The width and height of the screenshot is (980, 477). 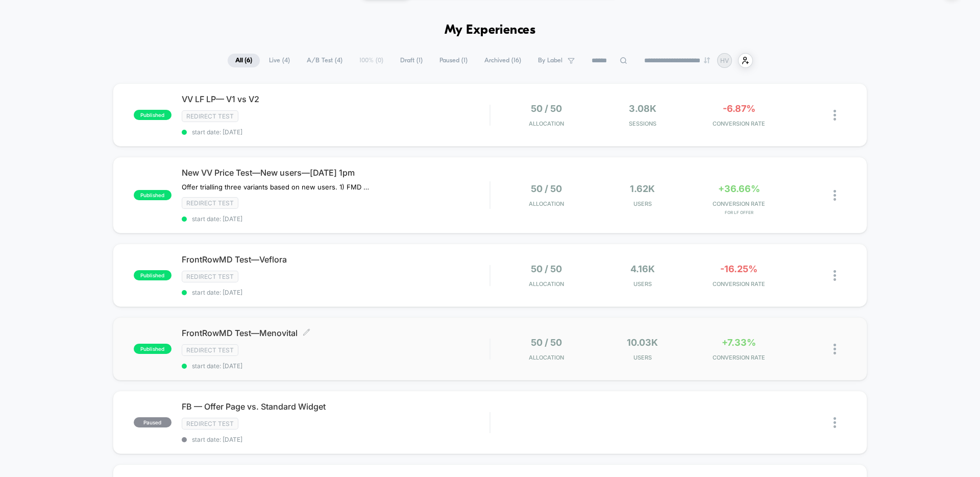 What do you see at coordinates (276, 187) in the screenshot?
I see `span: Offer trialling three variants based on new users. 1) FMD (existing product with FrontrowMD badge...` at bounding box center [276, 187].